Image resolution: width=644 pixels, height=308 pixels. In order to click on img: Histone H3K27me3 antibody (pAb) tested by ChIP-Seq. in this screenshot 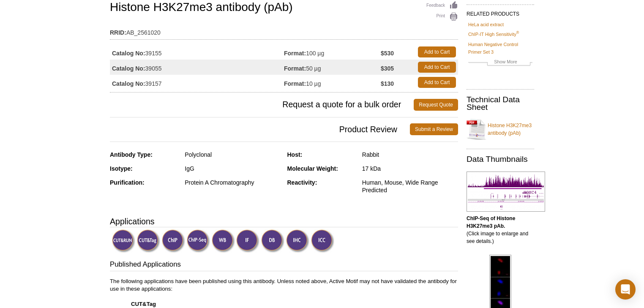, I will do `click(506, 191)`.